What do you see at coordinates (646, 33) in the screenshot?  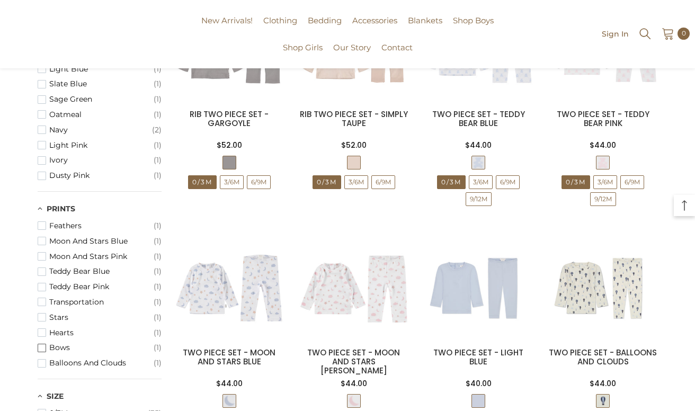 I see `summary: Search` at bounding box center [646, 33].